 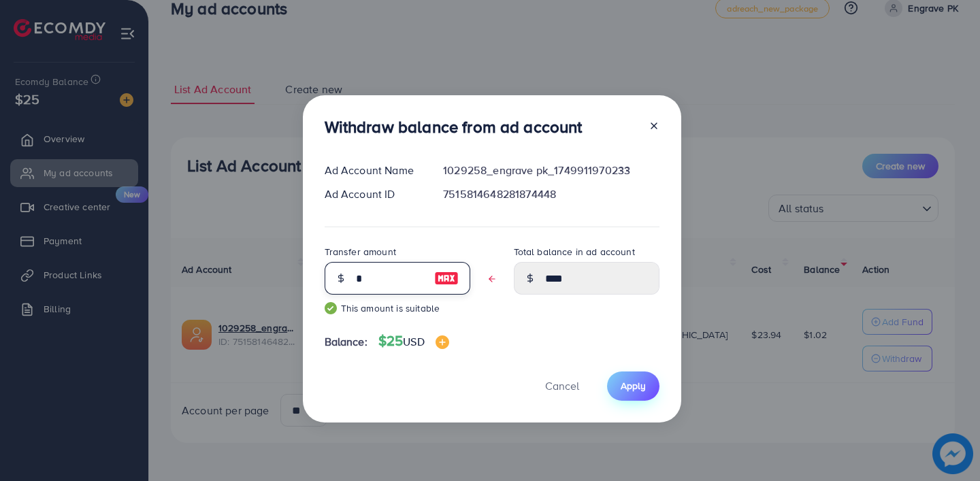 What do you see at coordinates (346, 341) in the screenshot?
I see `span: Balance:` at bounding box center [346, 341].